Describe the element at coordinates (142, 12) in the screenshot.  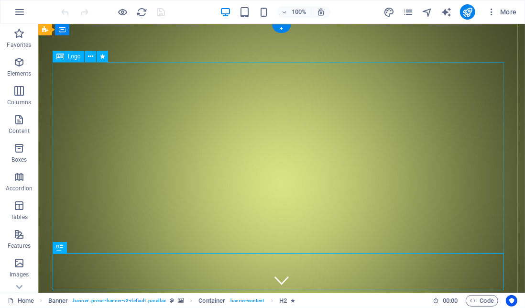
I see `button: reload` at that location.